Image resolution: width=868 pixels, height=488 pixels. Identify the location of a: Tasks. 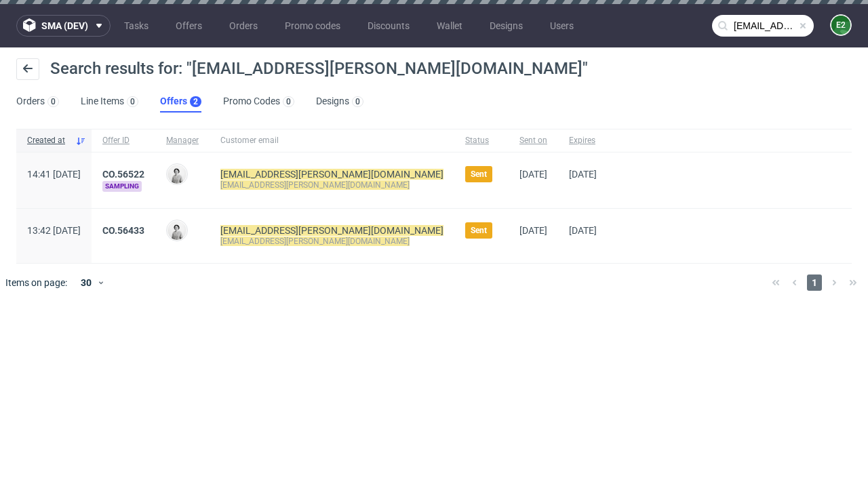
(137, 26).